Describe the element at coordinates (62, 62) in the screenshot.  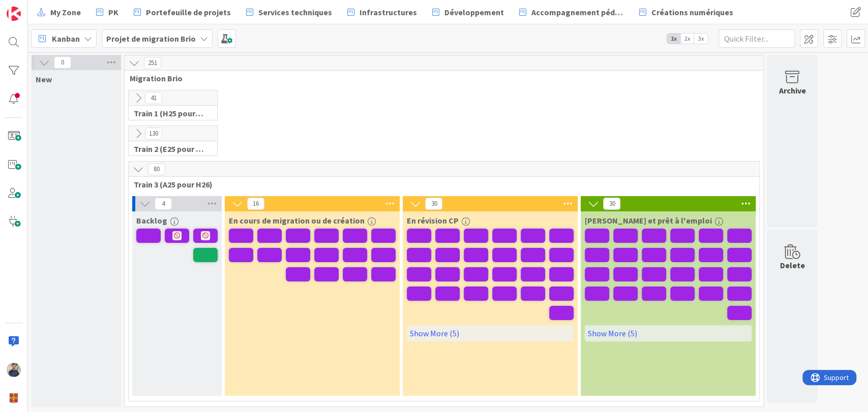
I see `span: 0` at that location.